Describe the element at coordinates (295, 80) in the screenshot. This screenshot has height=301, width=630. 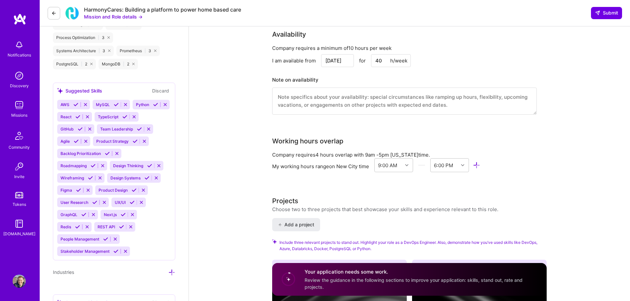
I see `div: Note on availability` at that location.